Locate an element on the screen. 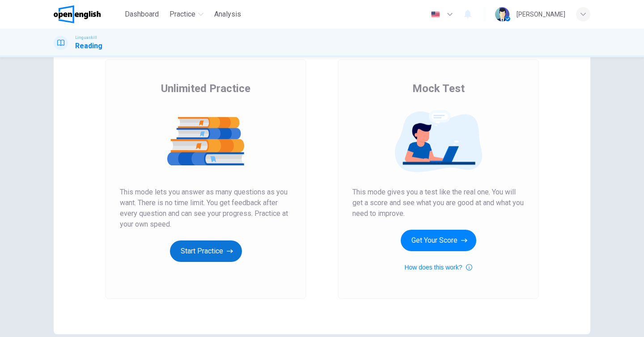 This screenshot has height=337, width=644. a: Dashboard is located at coordinates (142, 14).